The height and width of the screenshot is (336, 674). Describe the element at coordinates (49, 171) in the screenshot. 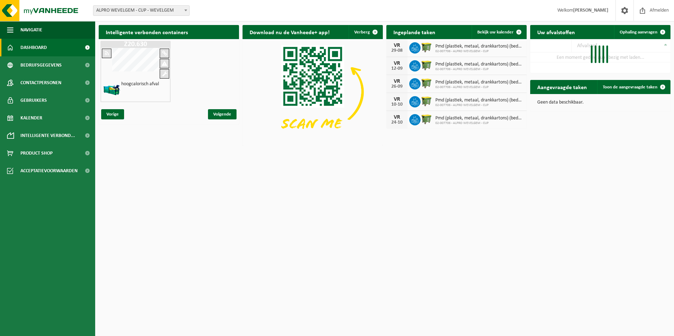

I see `span: Acceptatievoorwaarden` at that location.